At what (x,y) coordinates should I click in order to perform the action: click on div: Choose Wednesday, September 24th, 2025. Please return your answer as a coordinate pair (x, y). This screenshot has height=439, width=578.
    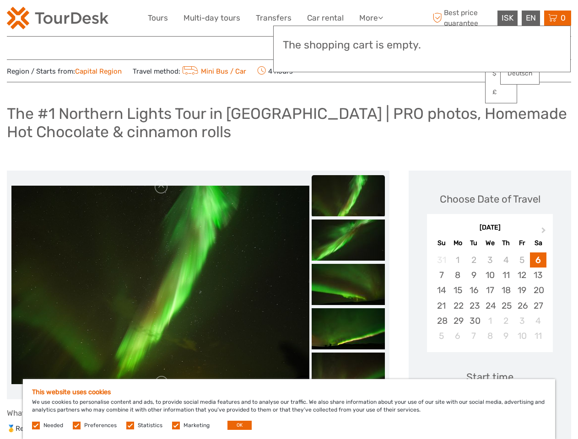
    Looking at the image, I should click on (489, 305).